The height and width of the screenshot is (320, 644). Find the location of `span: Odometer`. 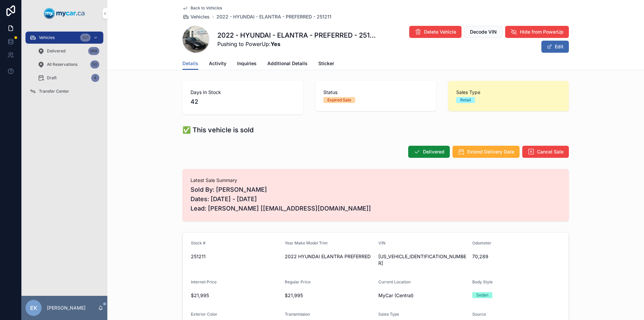

span: Odometer is located at coordinates (482, 243).